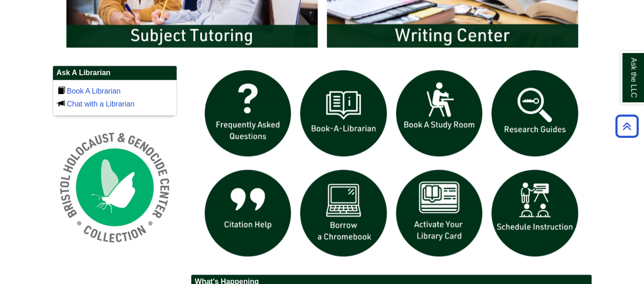 This screenshot has width=644, height=284. What do you see at coordinates (627, 126) in the screenshot?
I see `a: Back to Top` at bounding box center [627, 126].